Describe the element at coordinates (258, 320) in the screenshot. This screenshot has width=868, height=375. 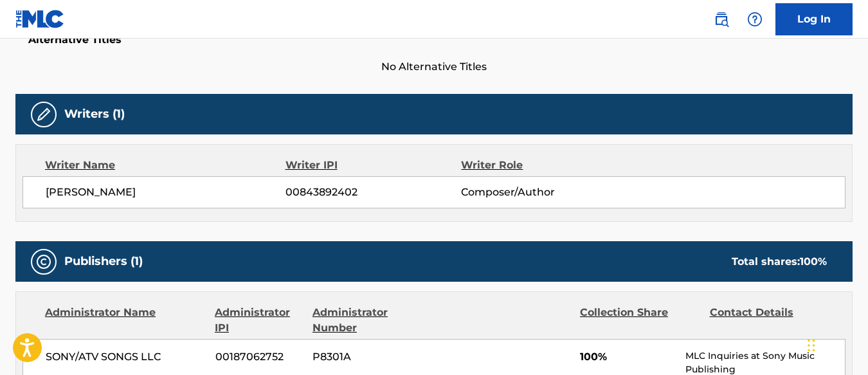
I see `div: Administrator IPI` at that location.